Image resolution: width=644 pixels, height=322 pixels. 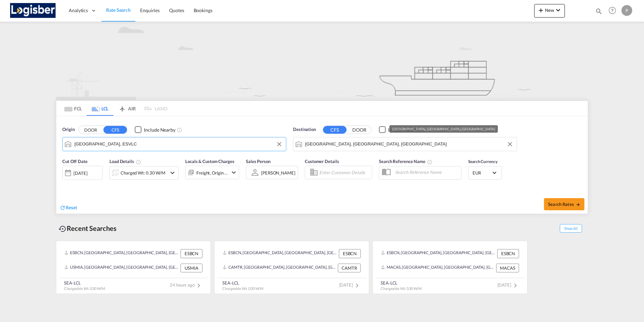 I want to click on span: Rate Search, so click(x=118, y=9).